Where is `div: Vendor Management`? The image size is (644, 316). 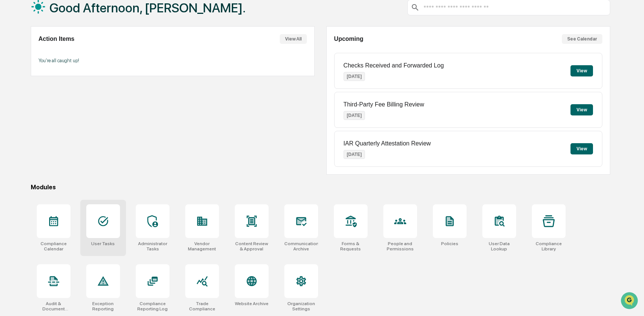 div: Vendor Management is located at coordinates (202, 247).